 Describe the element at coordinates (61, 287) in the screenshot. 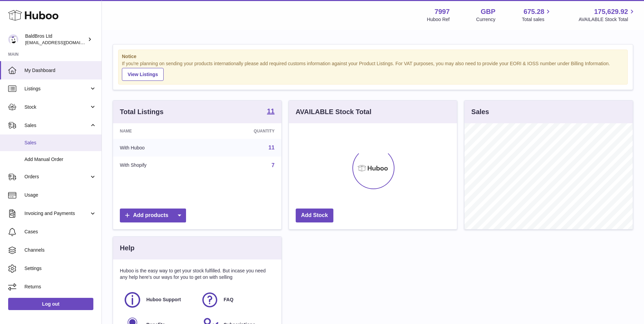

I see `span: Returns` at that location.